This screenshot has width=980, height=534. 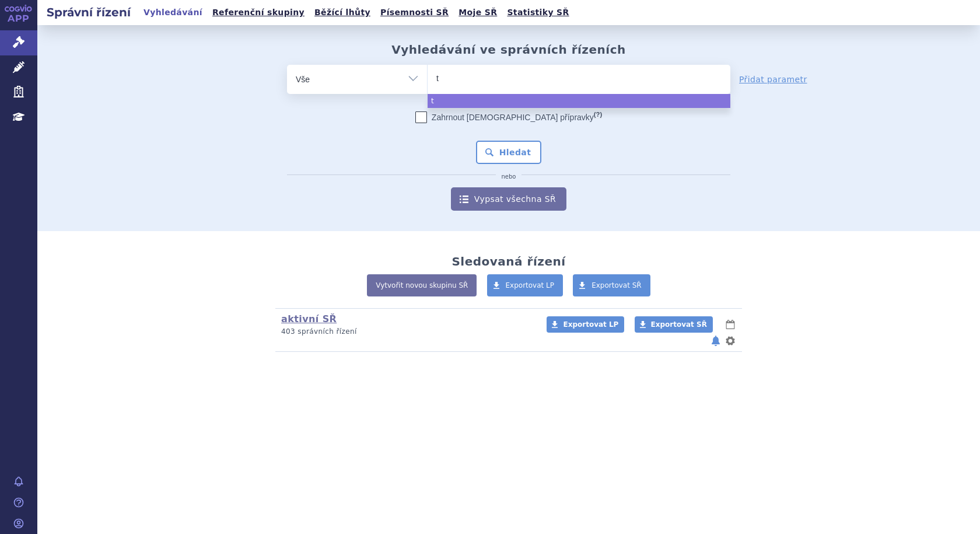 I want to click on button: notifikace, so click(x=715, y=341).